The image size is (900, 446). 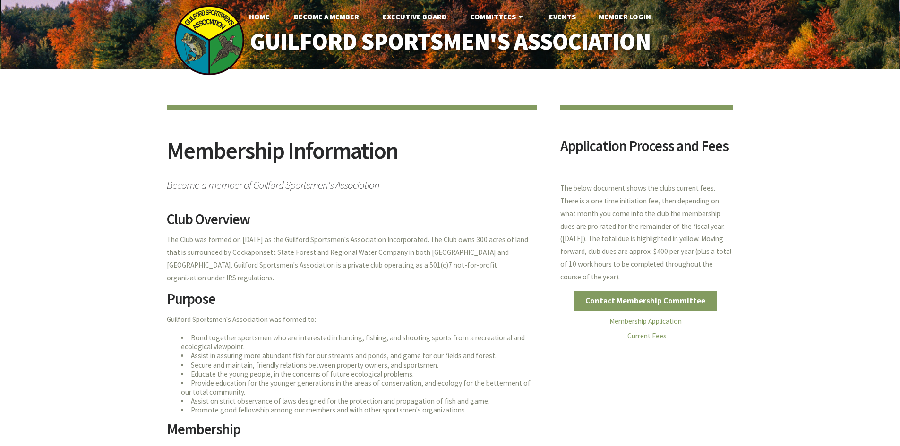 What do you see at coordinates (351, 433) in the screenshot?
I see `h2: Membership` at bounding box center [351, 433].